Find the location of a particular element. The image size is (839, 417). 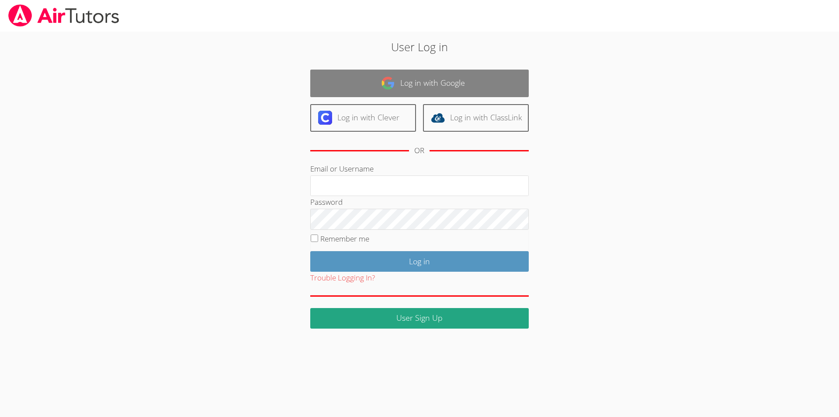

img: clever-logo-6eab21bc6e7a338710f1a6ff85c0baf02591cd810cc4098c63d3a4b26e2feb20.svg is located at coordinates (325, 118).